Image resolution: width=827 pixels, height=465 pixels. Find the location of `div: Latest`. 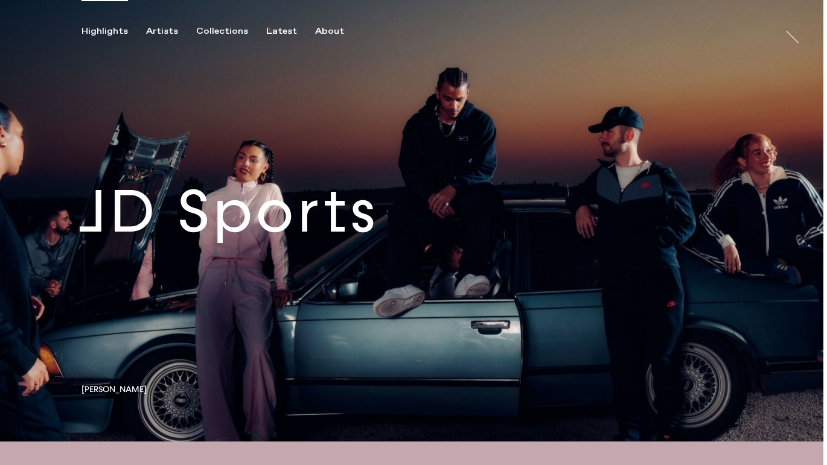

div: Latest is located at coordinates (281, 31).